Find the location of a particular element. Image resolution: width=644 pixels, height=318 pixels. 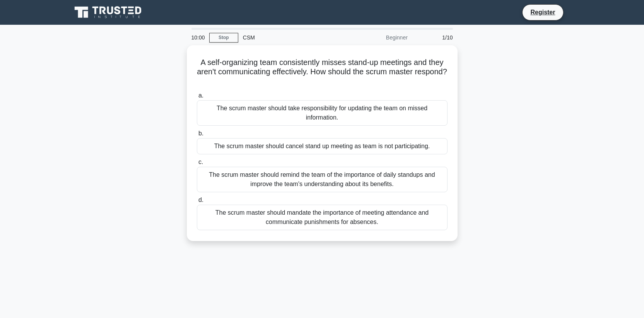

div: The scrum master should cancel stand up meeting as team is not participating. is located at coordinates (323, 146).